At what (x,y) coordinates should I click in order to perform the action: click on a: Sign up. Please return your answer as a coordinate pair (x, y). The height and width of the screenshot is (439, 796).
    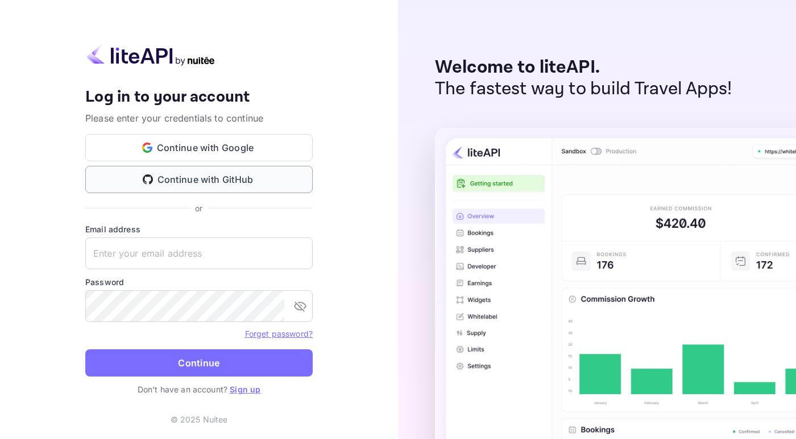
    Looking at the image, I should click on (245, 389).